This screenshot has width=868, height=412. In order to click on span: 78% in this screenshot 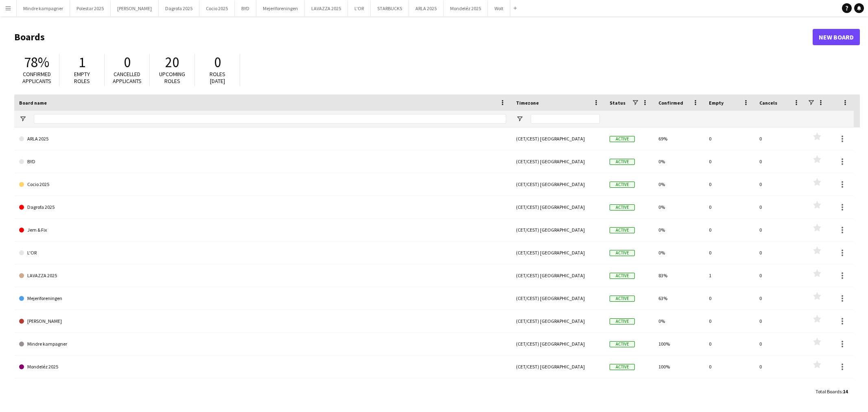, I will do `click(37, 62)`.